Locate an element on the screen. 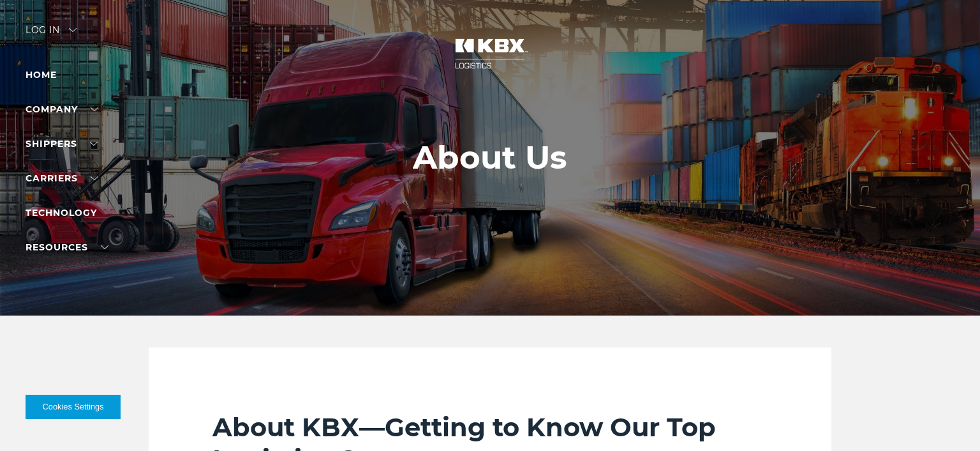 The width and height of the screenshot is (980, 451). img: kbx logo is located at coordinates (490, 54).